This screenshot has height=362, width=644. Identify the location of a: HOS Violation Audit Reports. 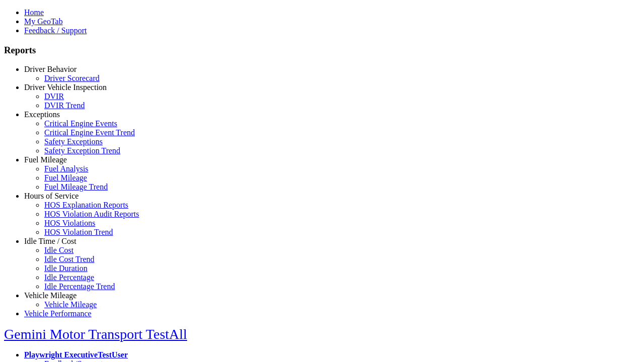
(92, 214).